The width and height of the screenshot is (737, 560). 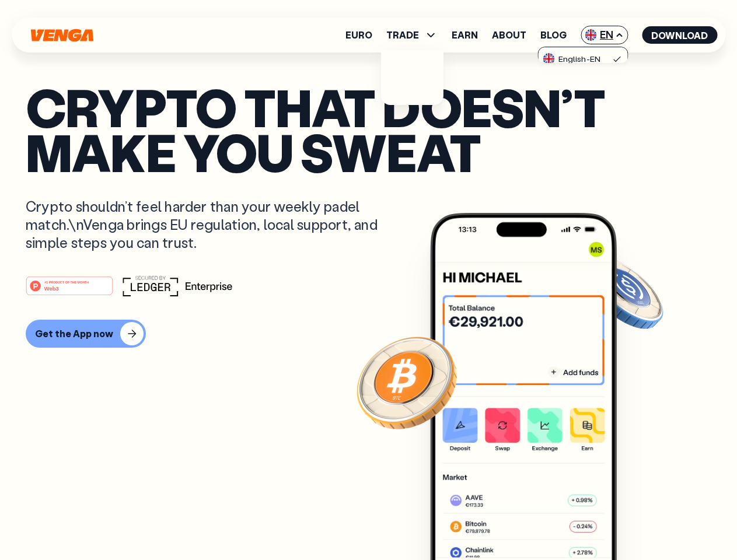 What do you see at coordinates (359, 35) in the screenshot?
I see `a: Euro` at bounding box center [359, 35].